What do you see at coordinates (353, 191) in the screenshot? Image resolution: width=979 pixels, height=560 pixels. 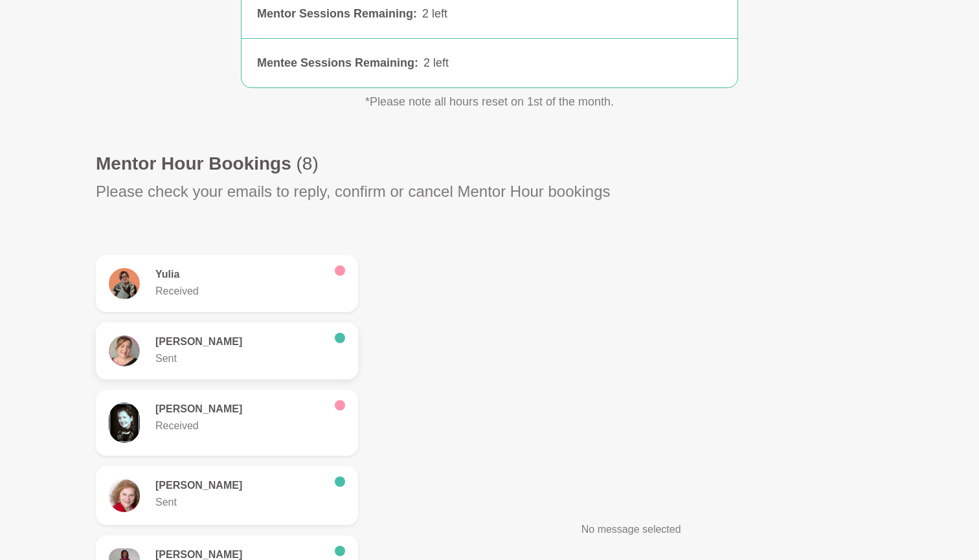 I see `p: Please check your emails to reply, confirm or cancel Mentor Hour bookings` at bounding box center [353, 191].